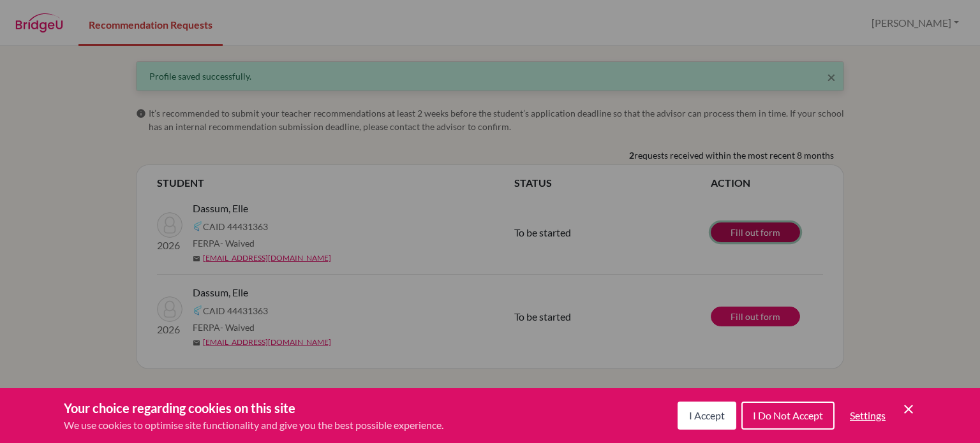 This screenshot has width=980, height=443. I want to click on span: I Accept, so click(707, 415).